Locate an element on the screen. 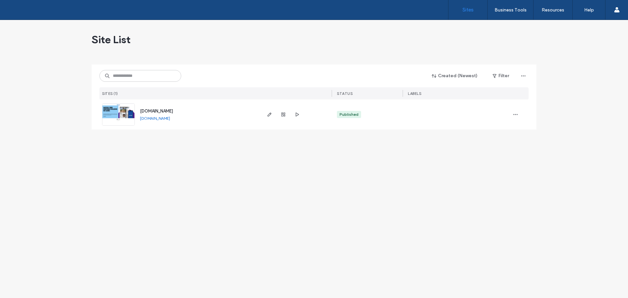 This screenshot has width=628, height=298. span: STATUS is located at coordinates (345, 94).